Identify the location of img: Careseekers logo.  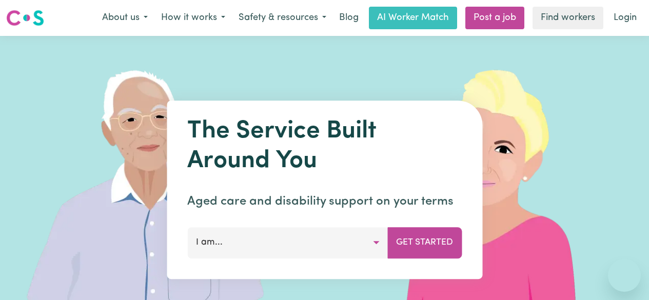
(25, 18).